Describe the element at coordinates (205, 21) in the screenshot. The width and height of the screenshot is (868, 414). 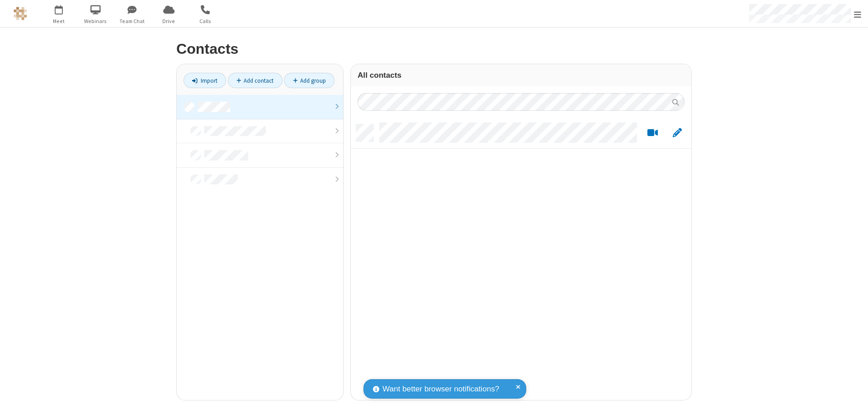
I see `span: Calls` at that location.